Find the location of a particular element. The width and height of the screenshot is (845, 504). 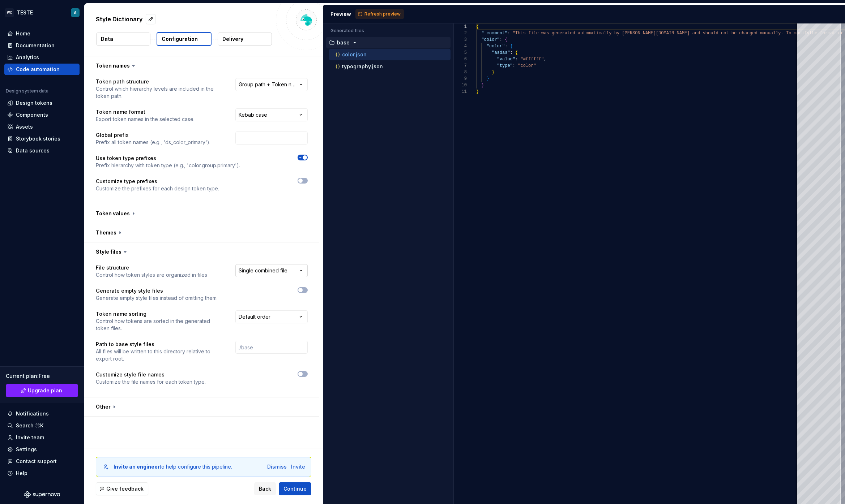

button: Search ⌘K is located at coordinates (42, 426).